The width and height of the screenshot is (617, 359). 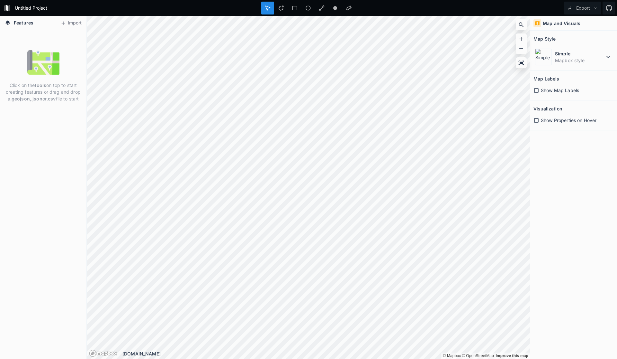 What do you see at coordinates (583, 8) in the screenshot?
I see `button: Export` at bounding box center [583, 8].